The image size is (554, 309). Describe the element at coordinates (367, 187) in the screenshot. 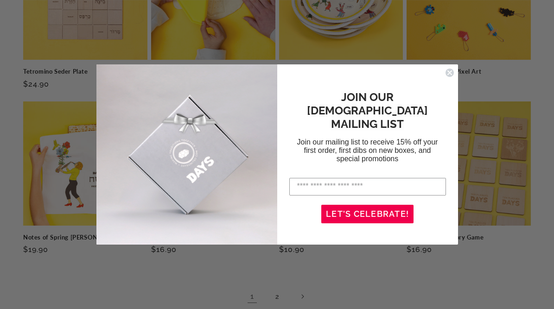

I see `input: Enter your email address` at that location.